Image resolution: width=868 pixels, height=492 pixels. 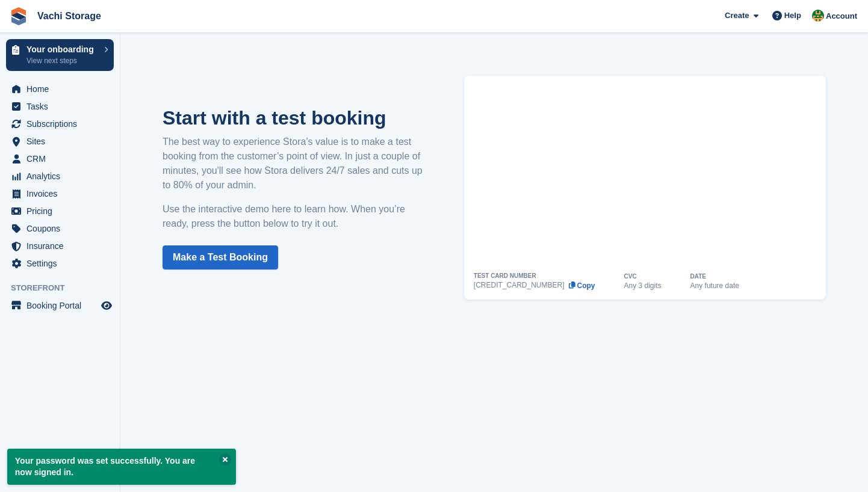 What do you see at coordinates (63, 141) in the screenshot?
I see `span: Sites` at bounding box center [63, 141].